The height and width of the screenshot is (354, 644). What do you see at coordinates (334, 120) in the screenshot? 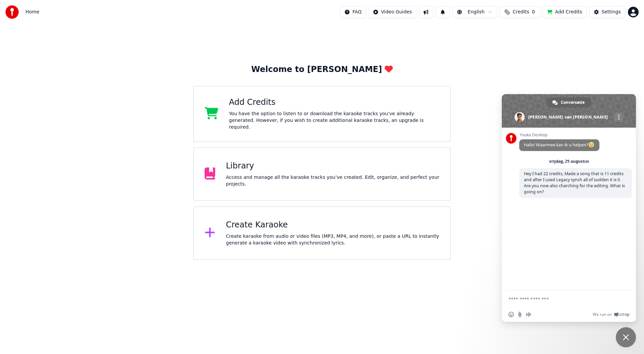
I see `div: You have the option to listen to or download the karaoke tracks you've already generated. However...` at bounding box center [334, 120].